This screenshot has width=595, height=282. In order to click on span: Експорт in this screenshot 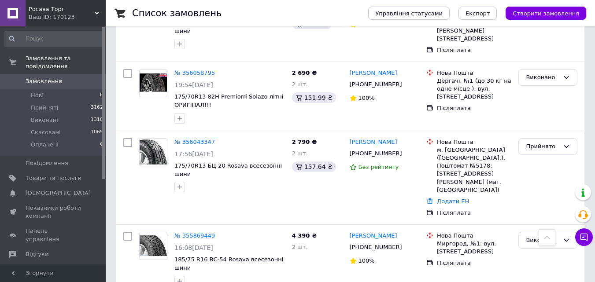, I will do `click(478, 13)`.